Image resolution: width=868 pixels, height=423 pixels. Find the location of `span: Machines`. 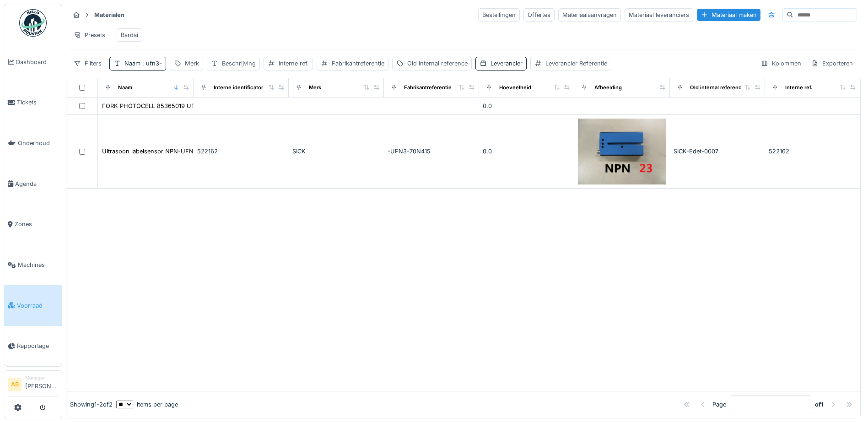

span: Machines is located at coordinates (38, 265).